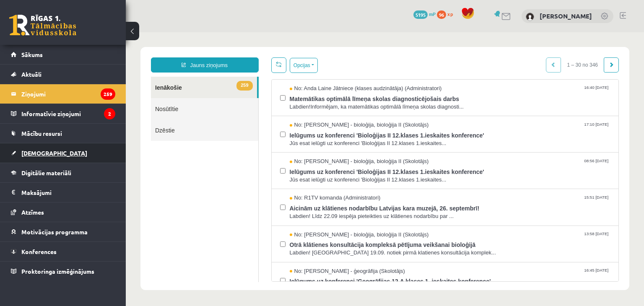  Describe the element at coordinates (108, 94) in the screenshot. I see `i: 259` at that location.